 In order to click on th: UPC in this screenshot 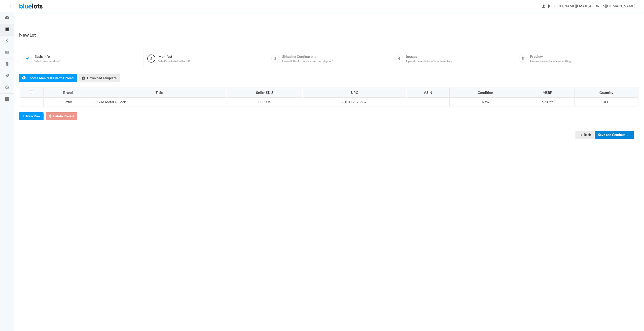, I will do `click(354, 92)`.